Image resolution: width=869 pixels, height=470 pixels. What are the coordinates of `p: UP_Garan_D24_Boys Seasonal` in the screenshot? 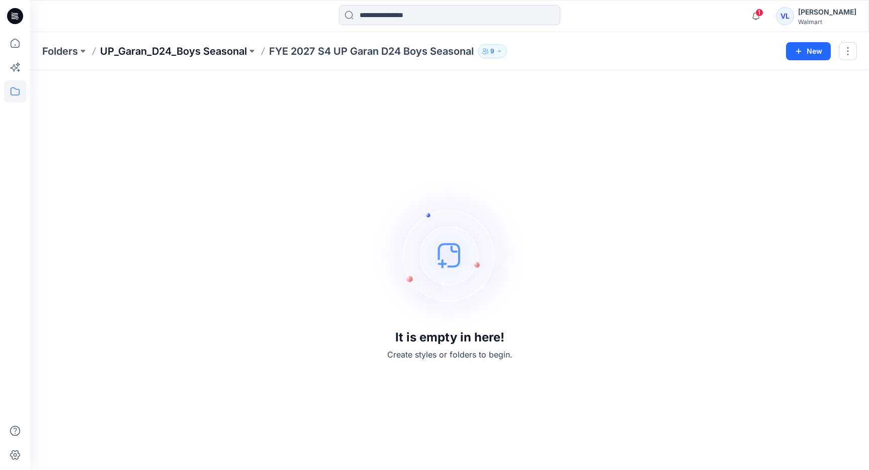 It's located at (173, 51).